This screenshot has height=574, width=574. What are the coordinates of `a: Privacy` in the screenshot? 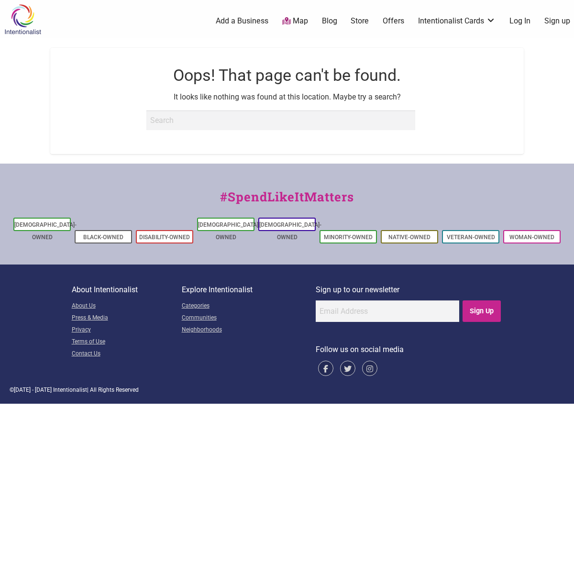 It's located at (127, 330).